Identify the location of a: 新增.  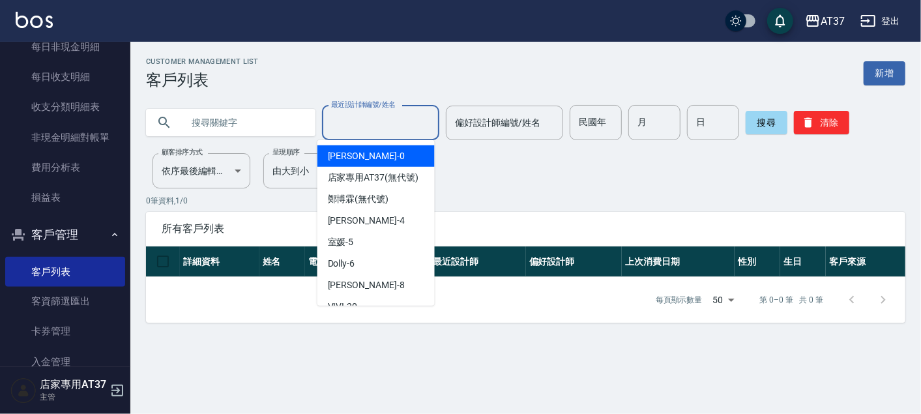
(884, 73).